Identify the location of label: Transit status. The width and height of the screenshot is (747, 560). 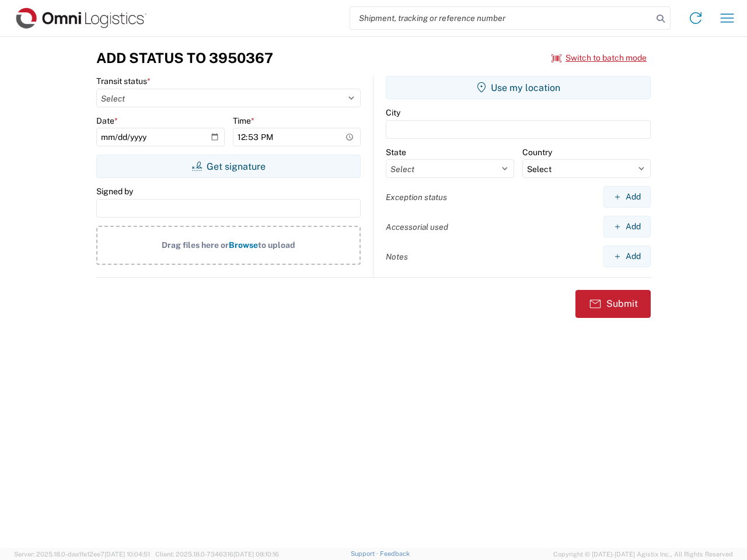
(123, 81).